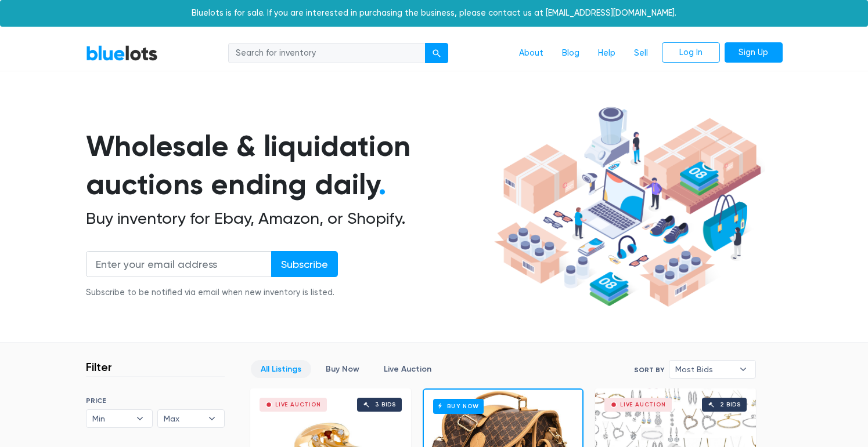 Image resolution: width=868 pixels, height=447 pixels. What do you see at coordinates (288, 219) in the screenshot?
I see `h2: Buy inventory for Ebay, Amazon, or Shopify.` at bounding box center [288, 219].